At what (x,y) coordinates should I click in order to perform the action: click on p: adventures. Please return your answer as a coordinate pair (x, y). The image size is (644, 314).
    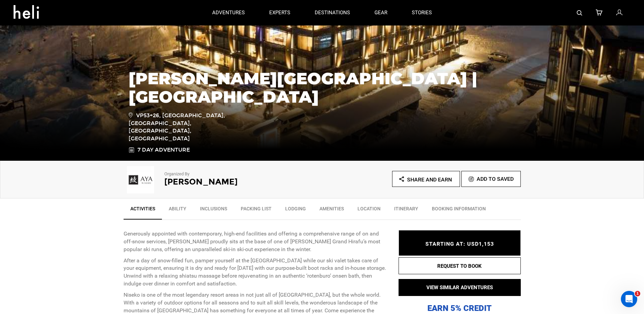
    Looking at the image, I should click on (229, 12).